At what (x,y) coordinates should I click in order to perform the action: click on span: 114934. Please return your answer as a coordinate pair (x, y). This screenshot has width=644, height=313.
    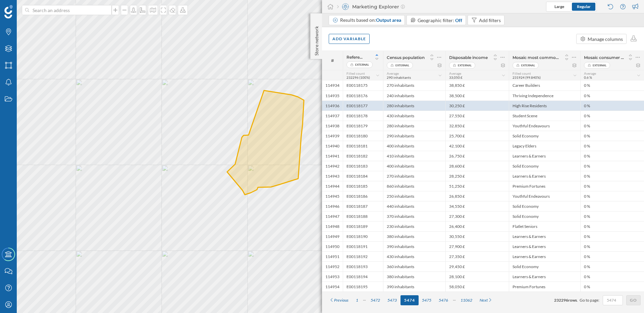
    Looking at the image, I should click on (332, 85).